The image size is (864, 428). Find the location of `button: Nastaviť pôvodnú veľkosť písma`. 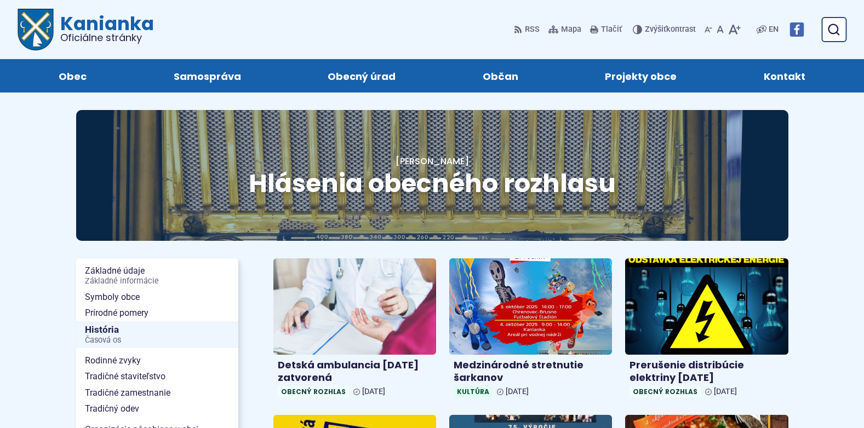

button: Nastaviť pôvodnú veľkosť písma is located at coordinates (720, 30).